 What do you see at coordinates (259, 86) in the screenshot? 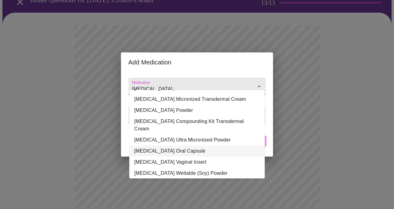
I see `button: Close` at bounding box center [259, 86].